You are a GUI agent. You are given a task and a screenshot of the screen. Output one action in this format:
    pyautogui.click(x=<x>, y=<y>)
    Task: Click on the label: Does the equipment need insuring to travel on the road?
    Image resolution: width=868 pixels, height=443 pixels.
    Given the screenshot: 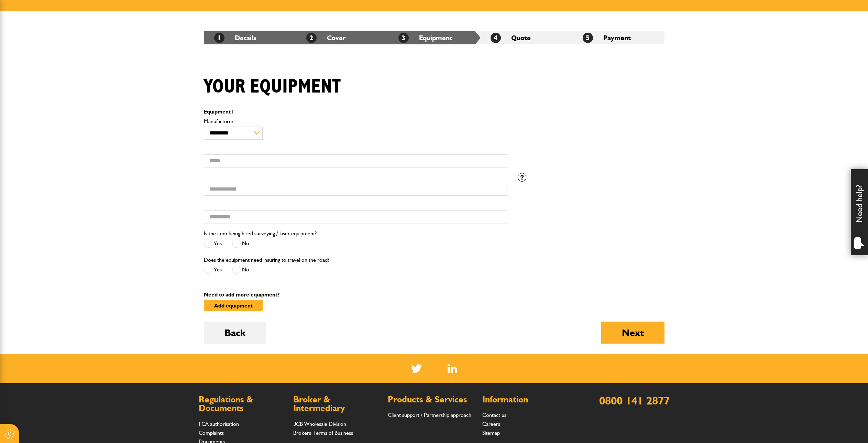 What is the action you would take?
    pyautogui.click(x=266, y=260)
    